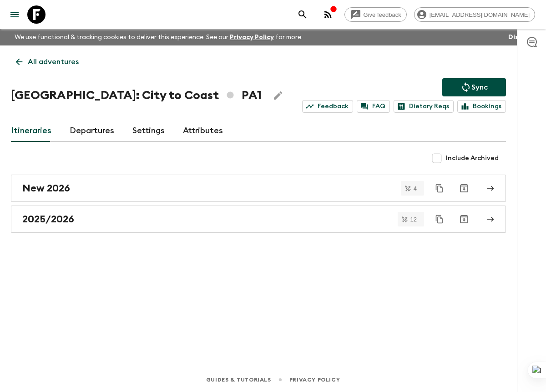 The width and height of the screenshot is (546, 392). Describe the element at coordinates (238, 380) in the screenshot. I see `a: Guides & Tutorials` at that location.